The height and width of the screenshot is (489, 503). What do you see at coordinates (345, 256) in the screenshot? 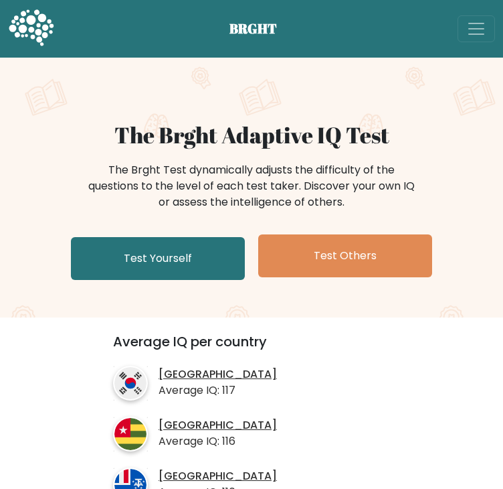
I see `a: Test Others` at bounding box center [345, 256].